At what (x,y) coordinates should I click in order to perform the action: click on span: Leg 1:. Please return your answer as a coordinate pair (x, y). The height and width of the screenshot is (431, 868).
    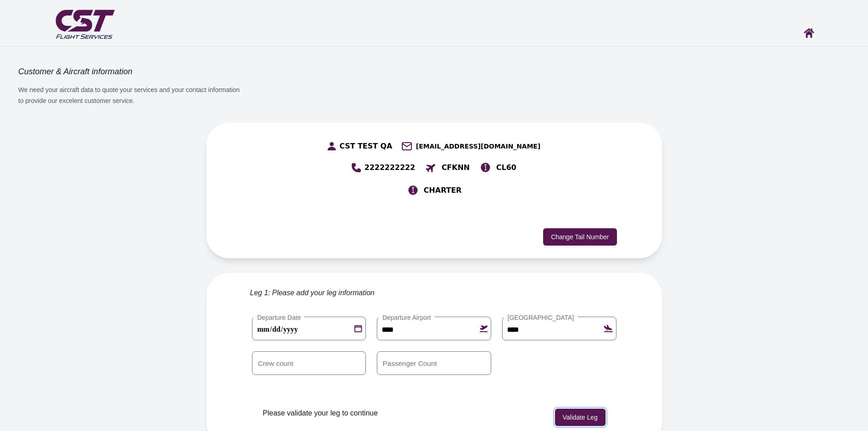
    Looking at the image, I should click on (260, 293).